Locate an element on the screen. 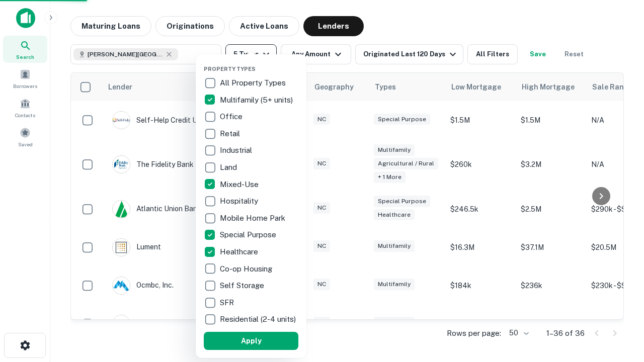  p: Residential (2-4 units) is located at coordinates (258, 320).